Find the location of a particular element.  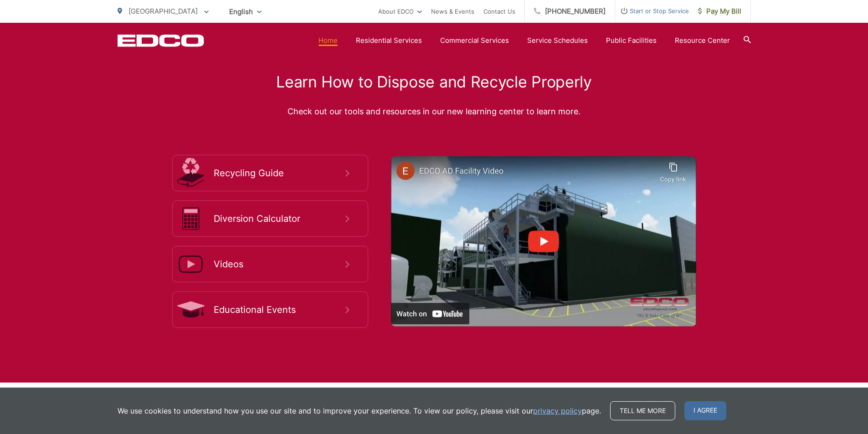

a: privacy policy is located at coordinates (557, 411).